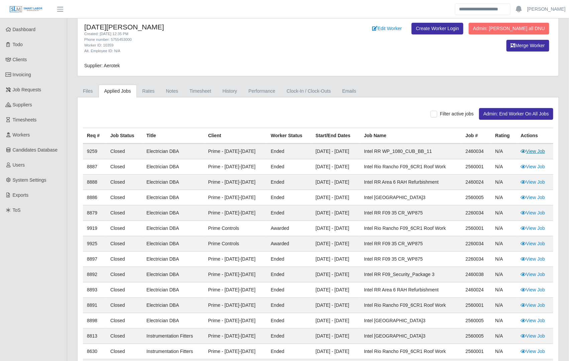 The image size is (569, 361). What do you see at coordinates (24, 29) in the screenshot?
I see `span: Dashboard` at bounding box center [24, 29].